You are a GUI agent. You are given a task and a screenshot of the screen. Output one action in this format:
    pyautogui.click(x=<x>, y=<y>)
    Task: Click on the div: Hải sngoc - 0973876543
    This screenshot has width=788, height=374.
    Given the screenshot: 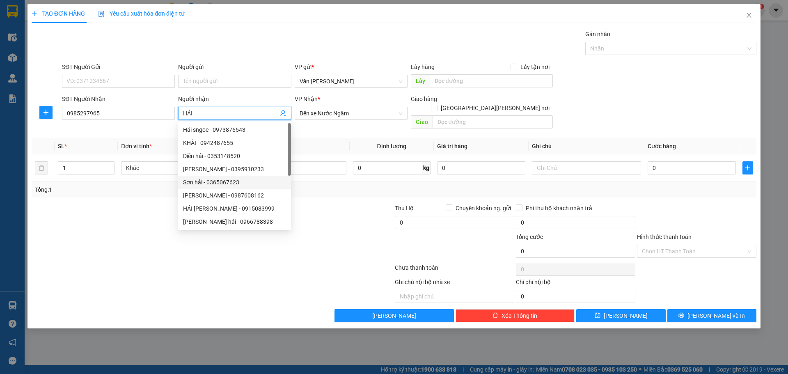 What is the action you would take?
    pyautogui.click(x=234, y=130)
    